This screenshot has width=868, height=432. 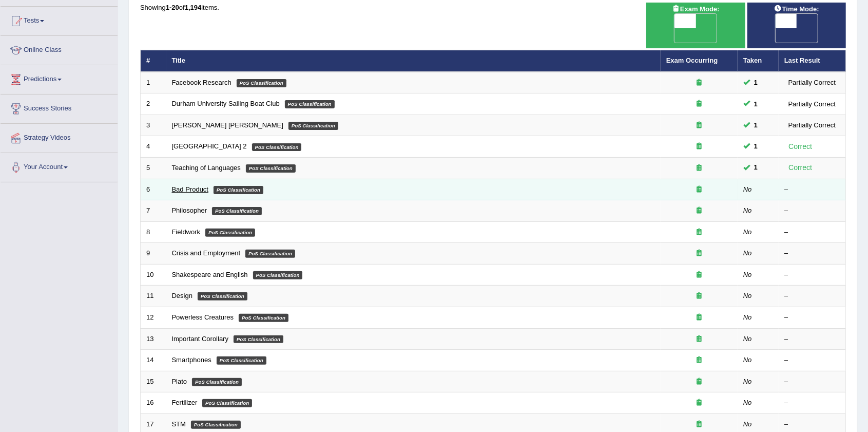 I want to click on a: Fertilizer, so click(x=185, y=403).